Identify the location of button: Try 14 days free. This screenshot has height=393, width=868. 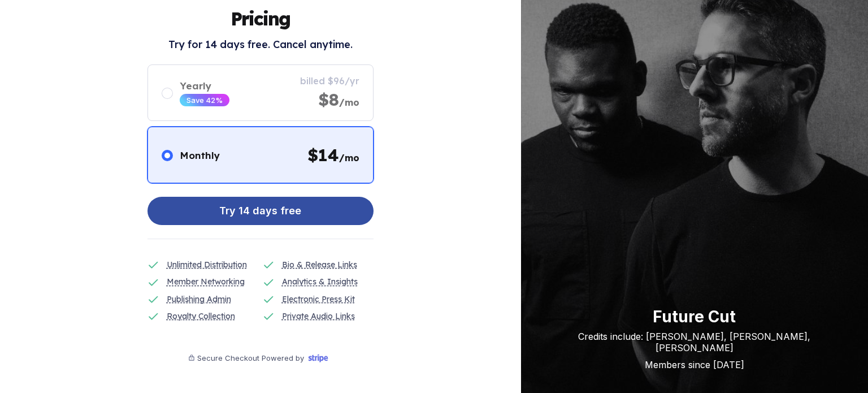
(260, 211).